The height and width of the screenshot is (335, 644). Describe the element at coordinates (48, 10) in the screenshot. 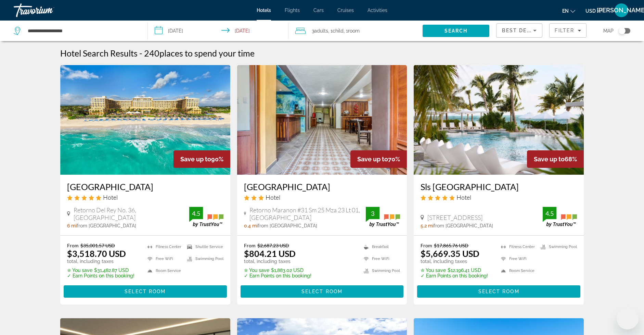

I see `a: Travorium` at that location.